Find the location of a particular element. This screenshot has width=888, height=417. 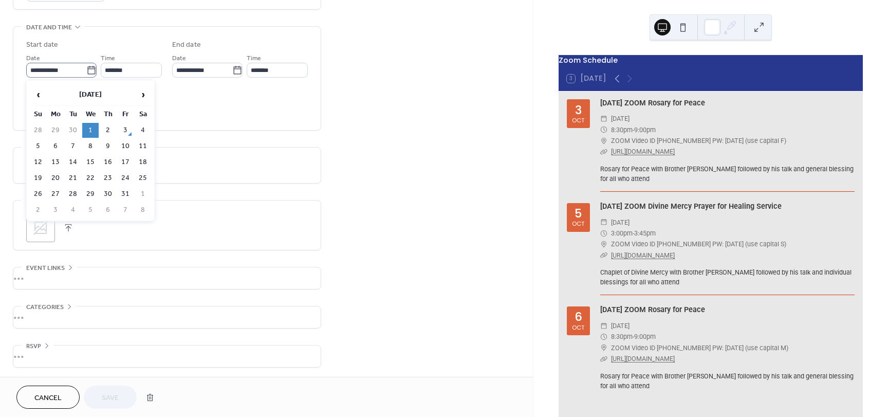

td: 5 is located at coordinates (90, 210).